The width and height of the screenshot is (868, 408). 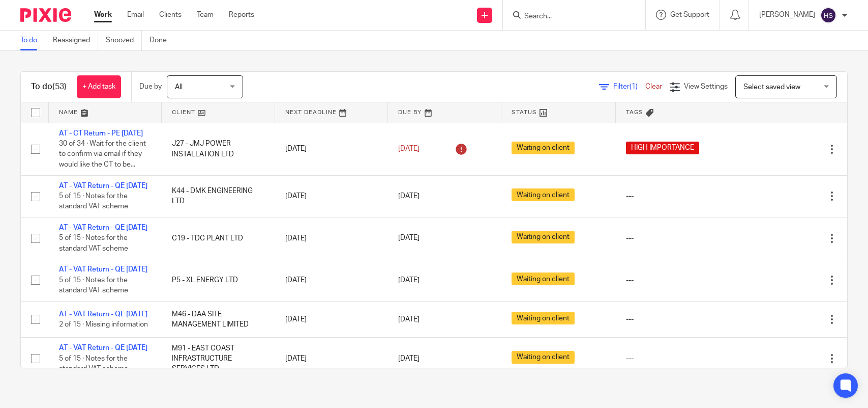 What do you see at coordinates (828, 15) in the screenshot?
I see `img: svg%3E` at bounding box center [828, 15].